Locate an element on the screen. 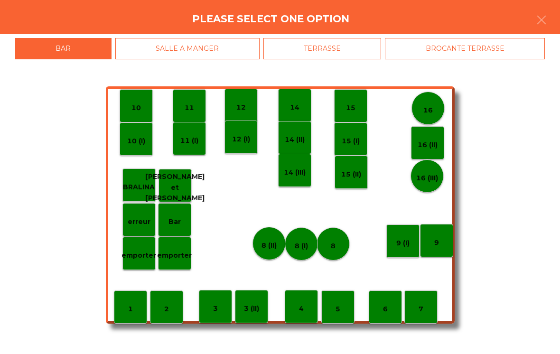 This screenshot has height=354, width=560. p: Bar is located at coordinates (175, 222).